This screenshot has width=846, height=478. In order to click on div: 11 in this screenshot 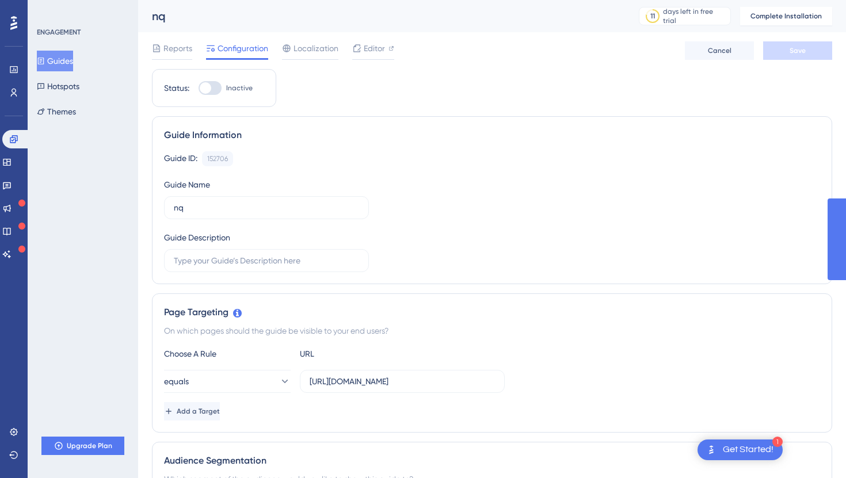, I will do `click(653, 16)`.